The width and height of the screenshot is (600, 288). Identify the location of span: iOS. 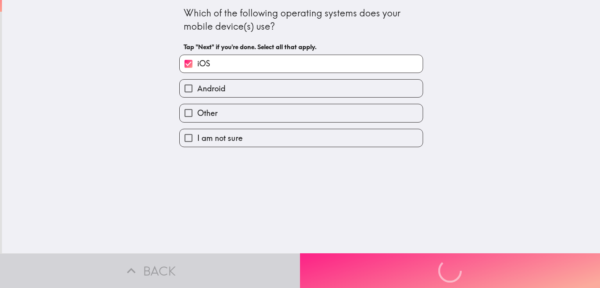
(203, 64).